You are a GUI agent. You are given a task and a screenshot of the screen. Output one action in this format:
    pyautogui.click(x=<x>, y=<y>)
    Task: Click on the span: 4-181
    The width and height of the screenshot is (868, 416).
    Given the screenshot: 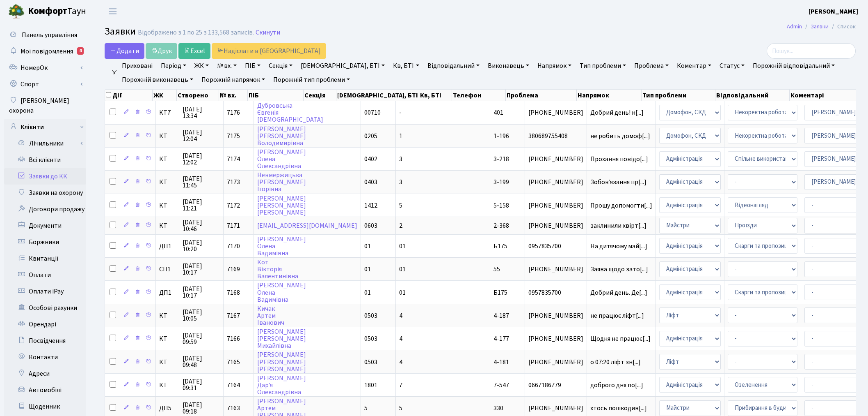 What is the action you would take?
    pyautogui.click(x=502, y=362)
    